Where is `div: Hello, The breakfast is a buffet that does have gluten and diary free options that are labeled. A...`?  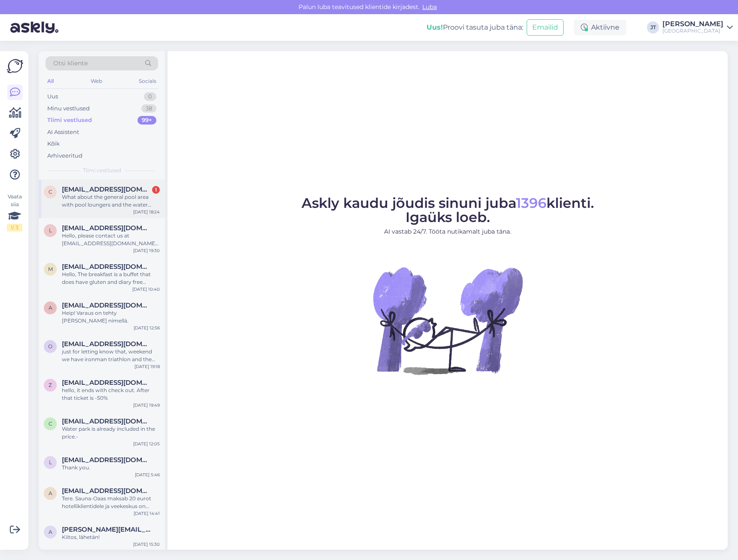
div: Hello, The breakfast is a buffet that does have gluten and diary free options that are labeled. A... is located at coordinates (111, 278).